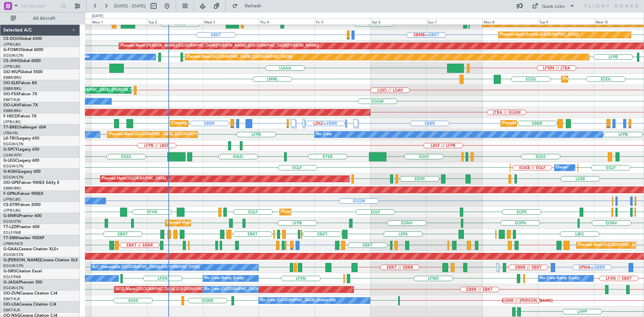 This screenshot has width=644, height=317. I want to click on a: LTBA/ISL, so click(11, 133).